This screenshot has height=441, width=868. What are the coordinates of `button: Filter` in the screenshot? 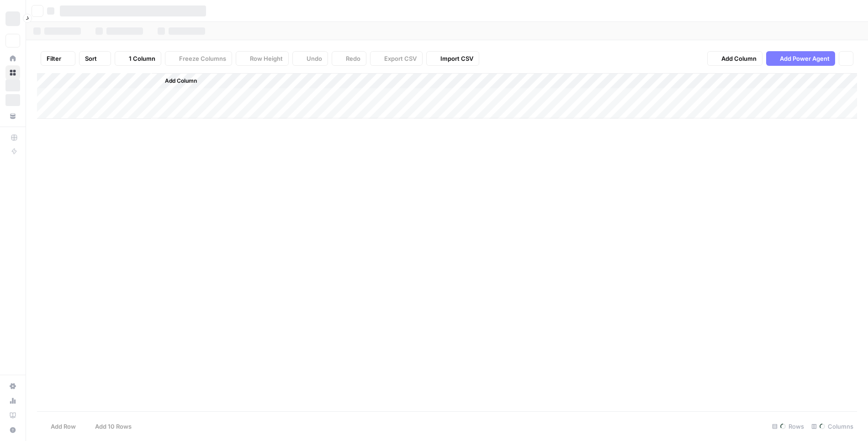 It's located at (58, 58).